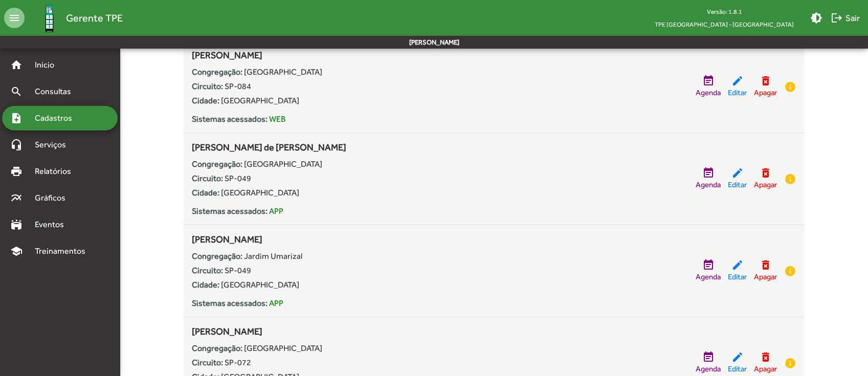 This screenshot has height=376, width=868. Describe the element at coordinates (17, 198) in the screenshot. I see `mat-icon: multiline_chart` at that location.